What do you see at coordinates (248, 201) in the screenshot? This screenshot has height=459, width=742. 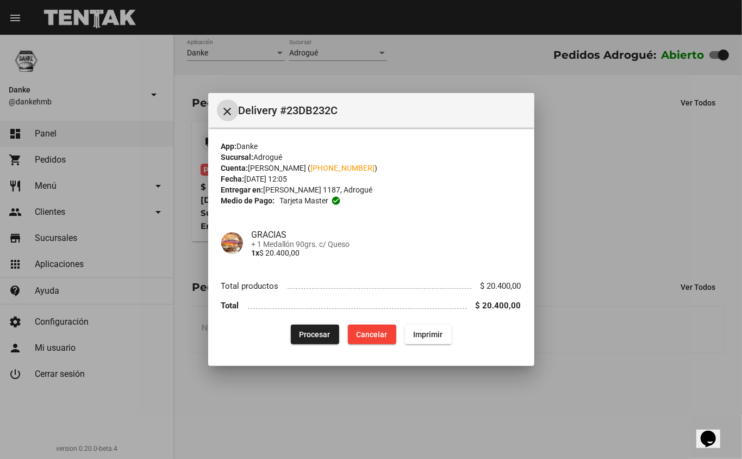 I see `strong: Medio de Pago:` at bounding box center [248, 201].